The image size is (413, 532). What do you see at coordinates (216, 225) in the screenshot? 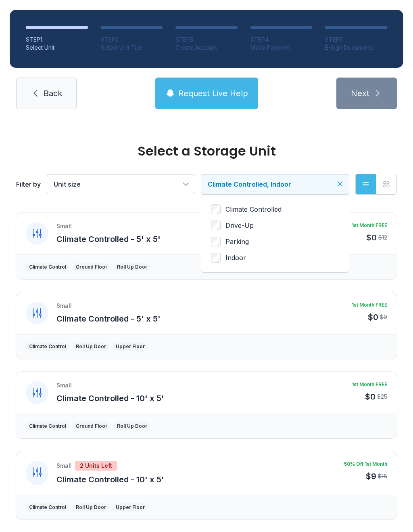
I see `input: Drive-Up` at bounding box center [216, 225].